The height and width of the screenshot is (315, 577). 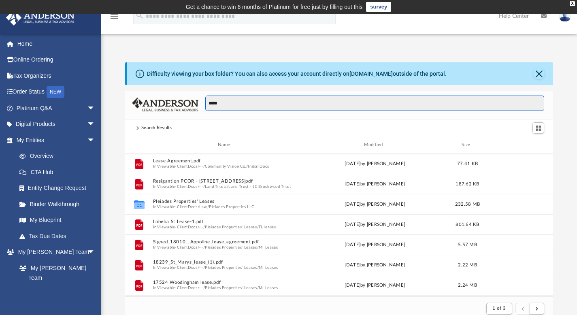 I want to click on a: My Blueprint, so click(x=57, y=220).